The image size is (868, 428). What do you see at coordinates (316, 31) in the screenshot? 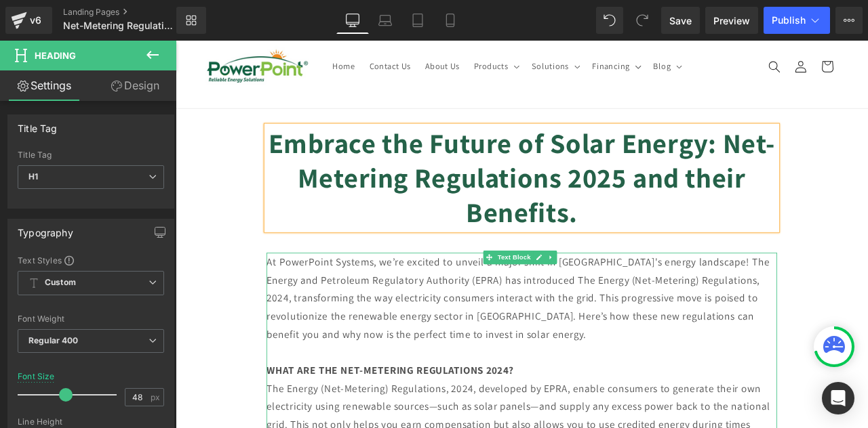
I see `span: About Us` at bounding box center [316, 31].